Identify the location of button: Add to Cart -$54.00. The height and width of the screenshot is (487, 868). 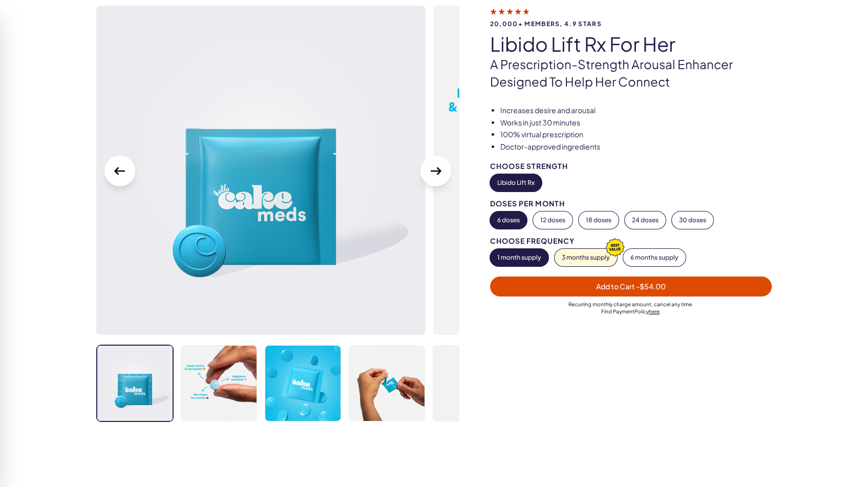
(631, 286).